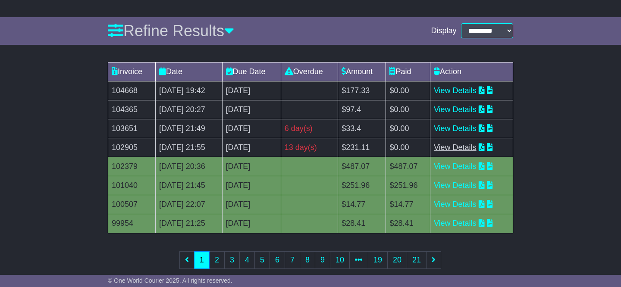 Image resolution: width=621 pixels, height=287 pixels. What do you see at coordinates (277, 260) in the screenshot?
I see `a: 6` at bounding box center [277, 260].